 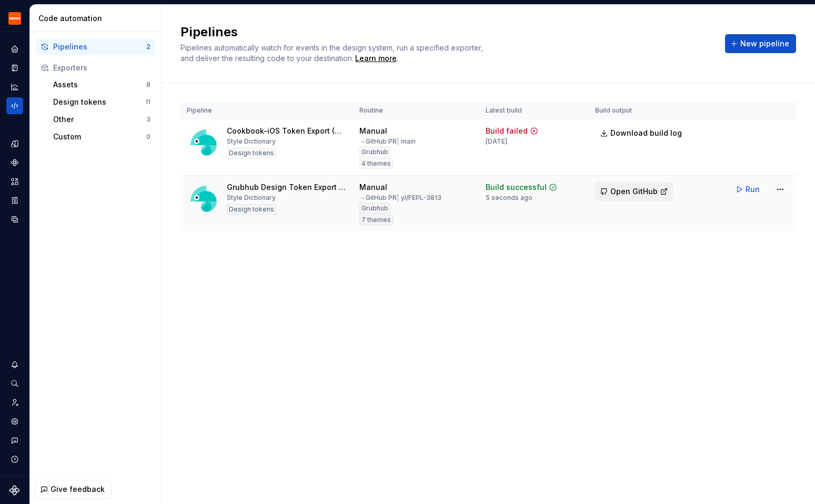 I want to click on button: Custom0, so click(x=102, y=137).